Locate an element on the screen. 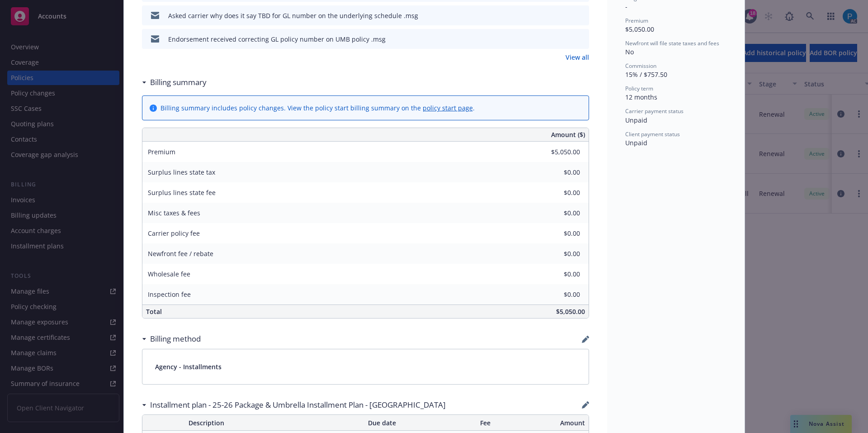  h3: Billing summary is located at coordinates (178, 83).